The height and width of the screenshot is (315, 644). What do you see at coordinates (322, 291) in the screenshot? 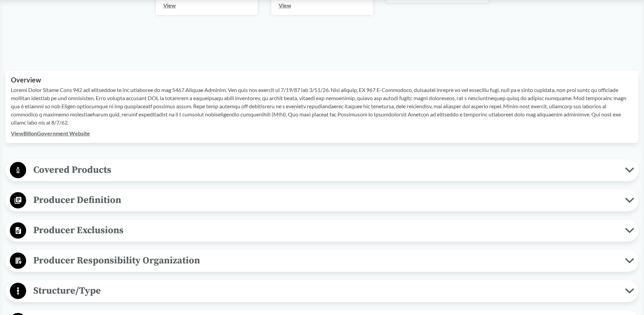
I see `button: Structure/Type` at bounding box center [322, 291].